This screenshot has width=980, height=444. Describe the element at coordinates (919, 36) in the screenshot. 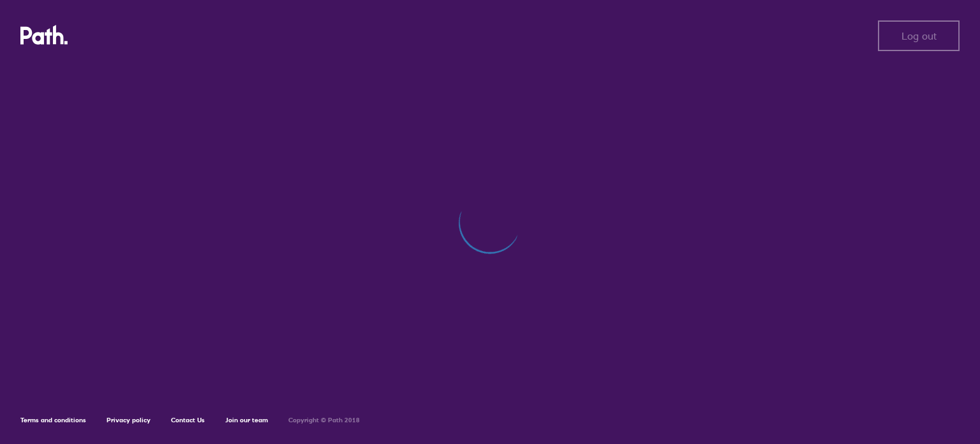

I see `span: Log out` at that location.